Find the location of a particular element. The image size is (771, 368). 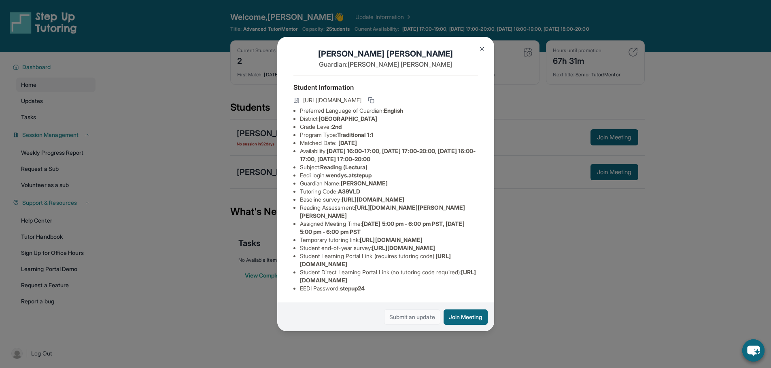

button: Join Meeting is located at coordinates (465, 318).